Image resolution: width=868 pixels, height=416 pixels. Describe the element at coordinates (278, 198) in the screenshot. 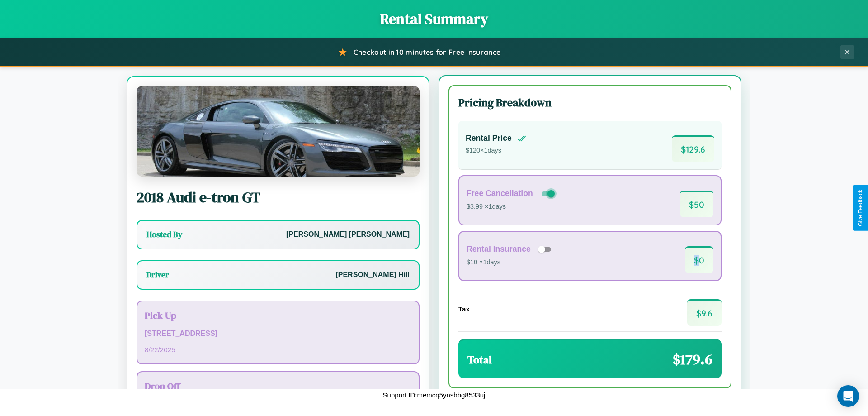

I see `h2: 2018 Audi e-tron GT` at that location.